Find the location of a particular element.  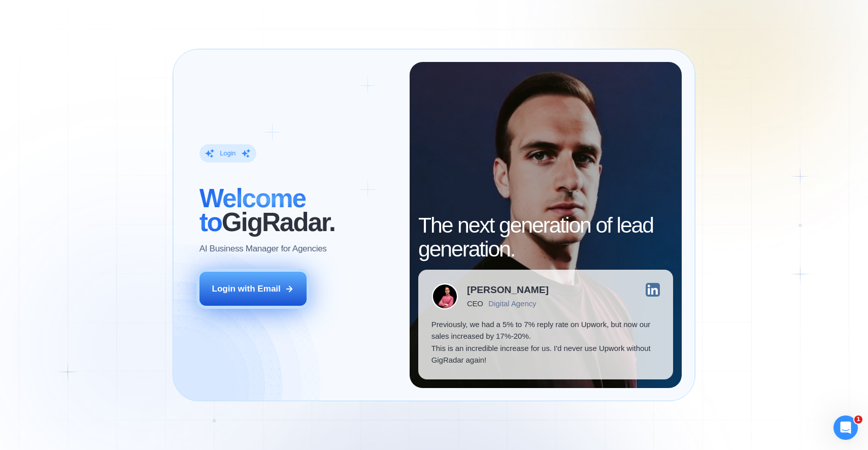

h2: ‍ GigRadar. is located at coordinates (298, 210).